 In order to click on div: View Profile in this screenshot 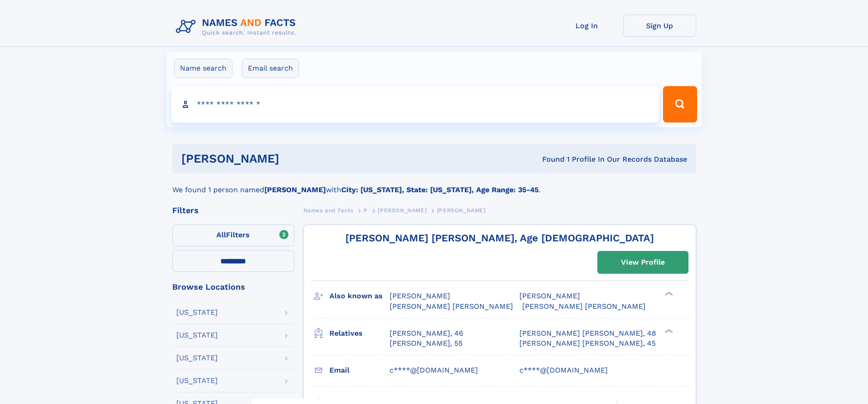, I will do `click(643, 262)`.